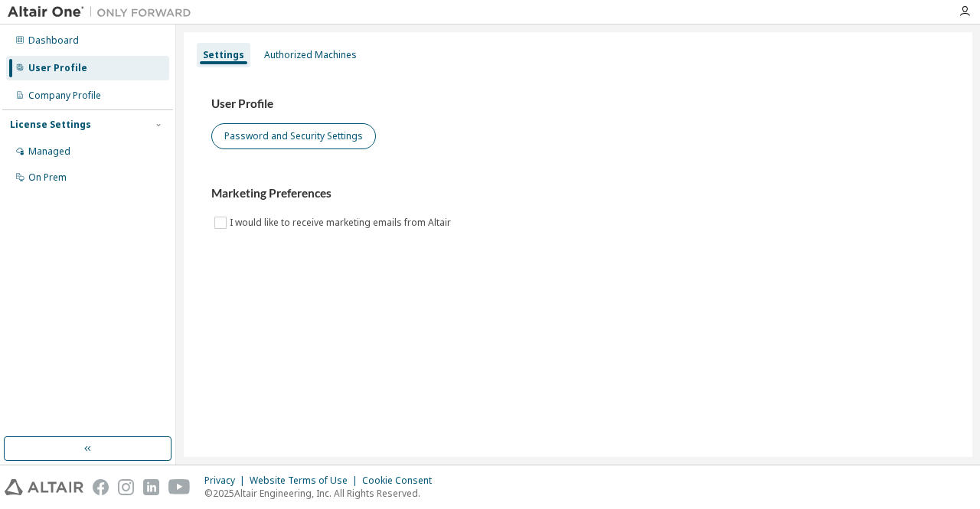 The image size is (980, 509). I want to click on button: Password and Security Settings, so click(293, 136).